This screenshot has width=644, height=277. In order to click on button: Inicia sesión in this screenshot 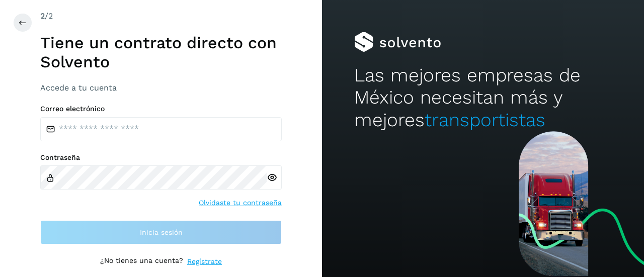, I will do `click(161, 233)`.